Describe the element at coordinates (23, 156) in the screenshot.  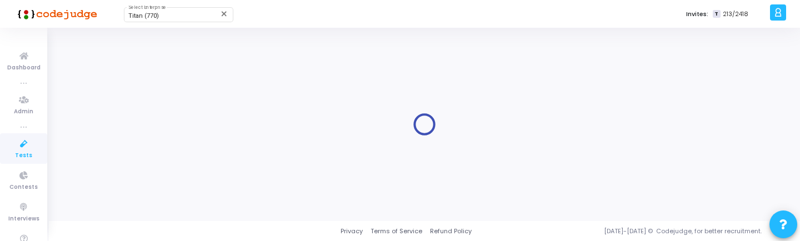
I see `span: Tests` at that location.